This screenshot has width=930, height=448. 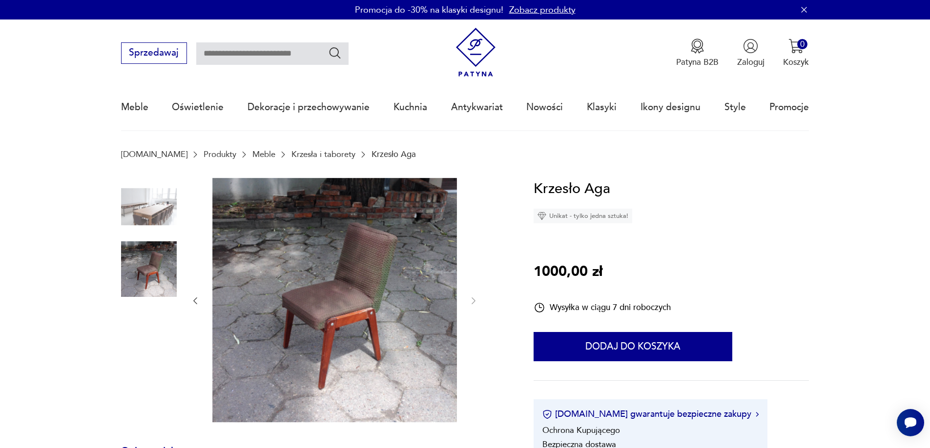 I want to click on button: Szukaj, so click(x=335, y=53).